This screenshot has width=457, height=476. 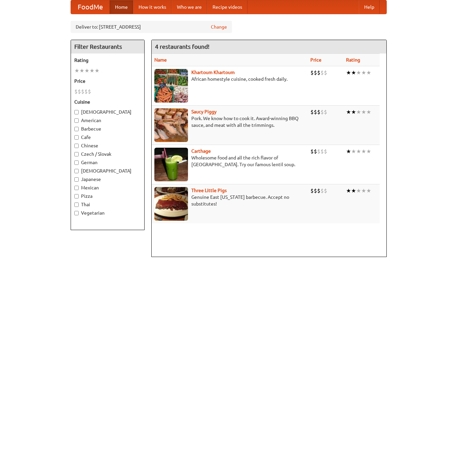 I want to click on a: Khartoum Khartoum, so click(x=213, y=72).